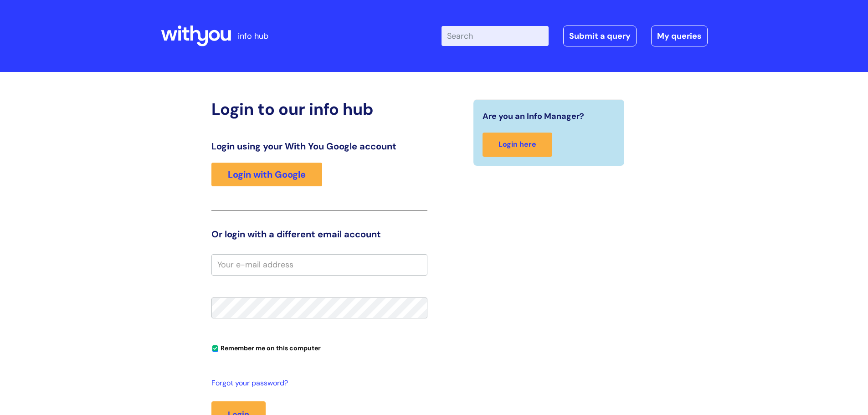 This screenshot has height=415, width=868. Describe the element at coordinates (319, 347) in the screenshot. I see `div: You can uncheck this option if you're logging in from a shared device` at that location.